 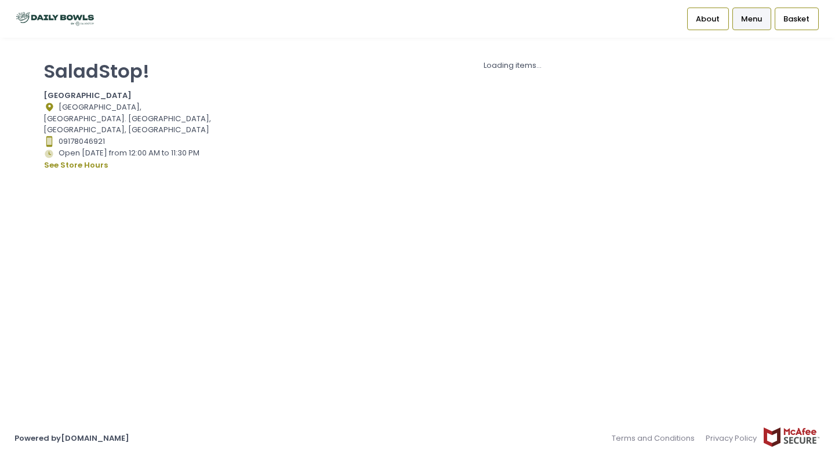 What do you see at coordinates (132, 142) in the screenshot?
I see `div: 09178046921` at bounding box center [132, 142].